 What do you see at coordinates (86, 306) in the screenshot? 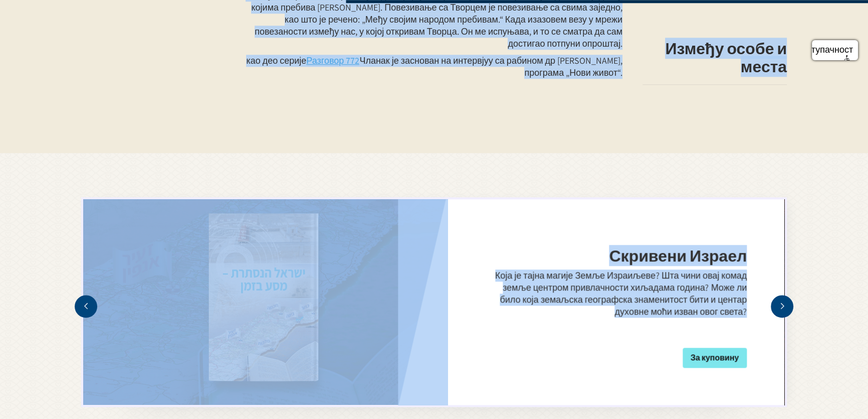
I see `div: претходни слајд` at bounding box center [86, 306].